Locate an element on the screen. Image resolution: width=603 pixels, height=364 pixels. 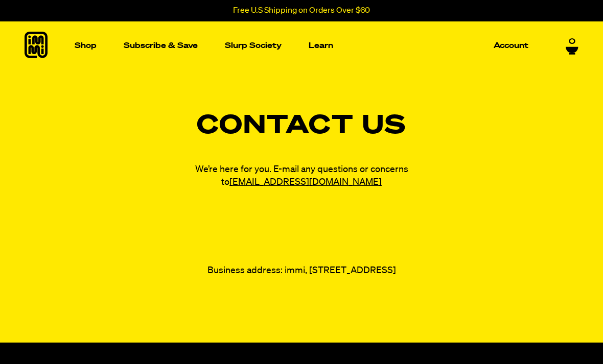
a: Account is located at coordinates (511, 46).